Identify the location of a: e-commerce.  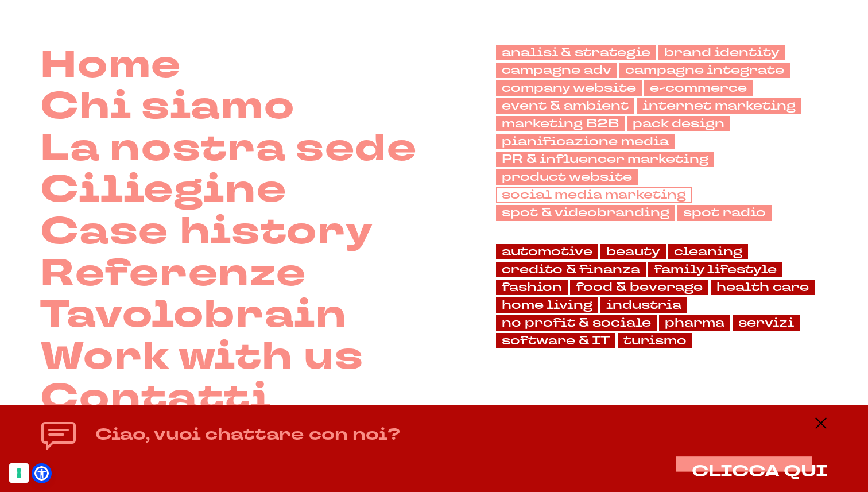
(698, 87).